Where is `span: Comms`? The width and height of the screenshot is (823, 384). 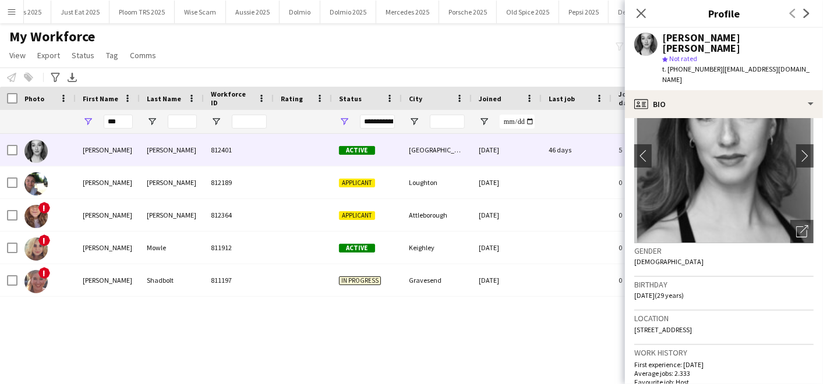
span: Comms is located at coordinates (143, 55).